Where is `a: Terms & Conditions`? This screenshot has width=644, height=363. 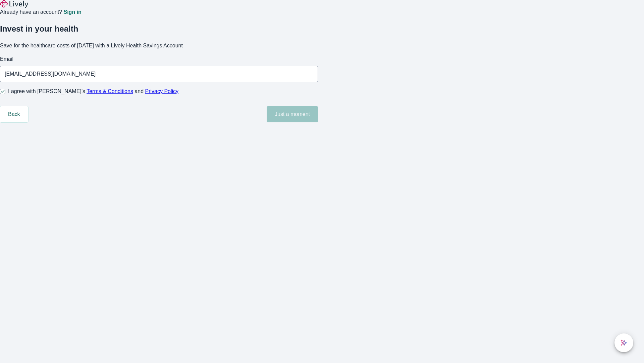
a: Terms & Conditions is located at coordinates (110, 91).